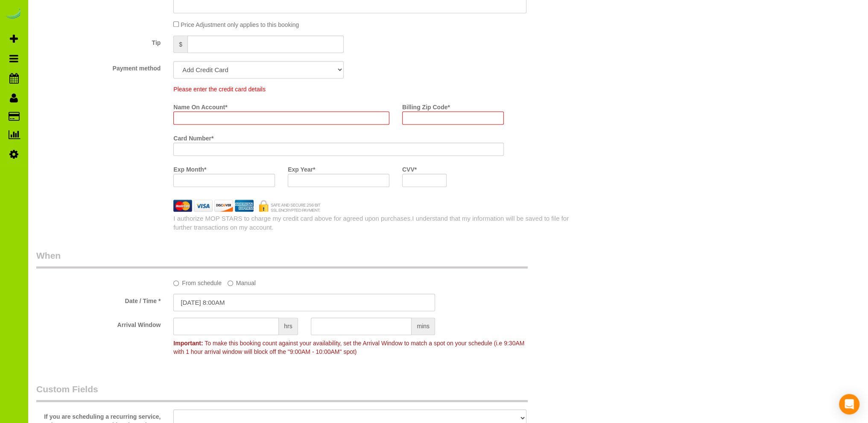  I want to click on label: Billing Zip Code, so click(426, 105).